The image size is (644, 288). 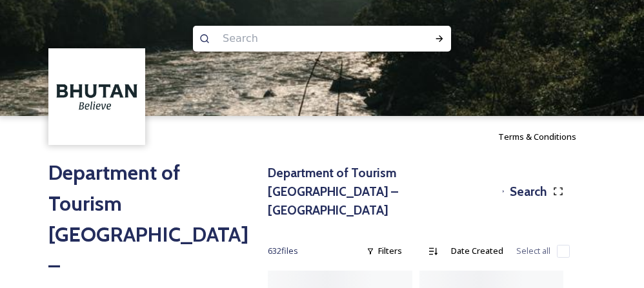 What do you see at coordinates (97, 97) in the screenshot?
I see `img: BT_Logo_BB_Lockup_CMYK_High%2520Res.jpg` at bounding box center [97, 97].